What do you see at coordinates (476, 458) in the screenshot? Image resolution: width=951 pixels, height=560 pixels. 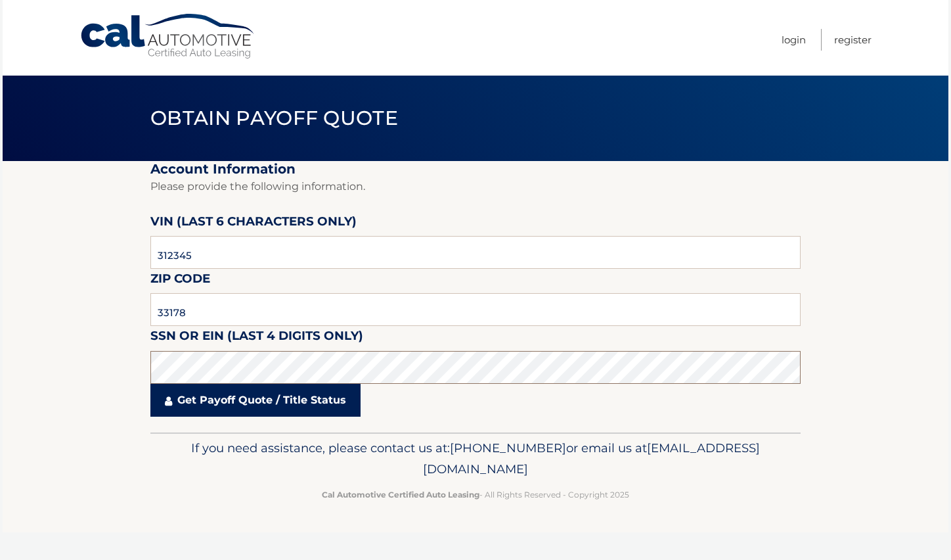 I see `p: If you need assistance, please contact us at: or email us at` at bounding box center [476, 458].